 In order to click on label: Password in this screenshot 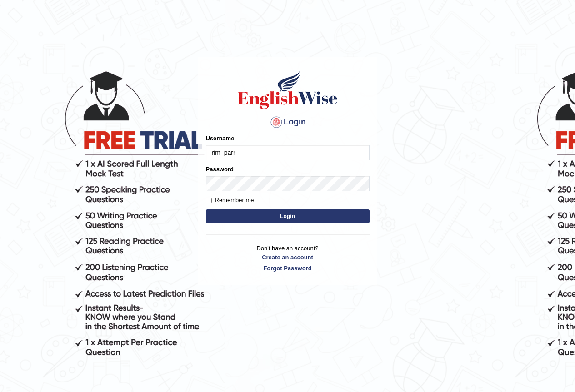, I will do `click(219, 169)`.